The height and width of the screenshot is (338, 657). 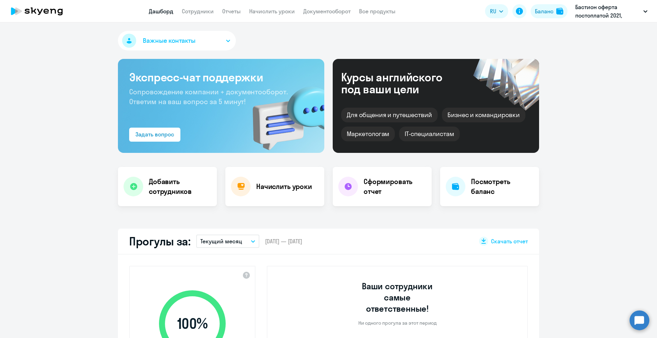 What do you see at coordinates (395, 187) in the screenshot?
I see `h4: Сформировать отчет` at bounding box center [395, 187].